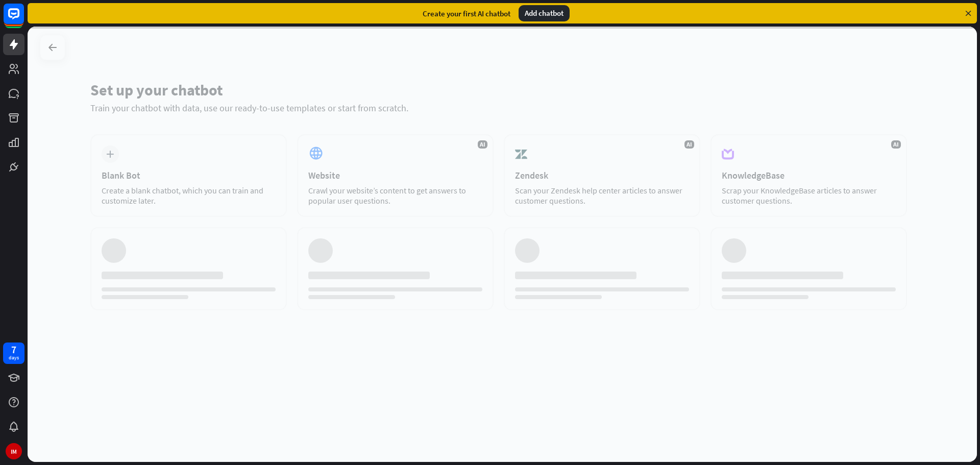 This screenshot has height=465, width=980. Describe the element at coordinates (466, 13) in the screenshot. I see `div: Create your first AI chatbot` at that location.